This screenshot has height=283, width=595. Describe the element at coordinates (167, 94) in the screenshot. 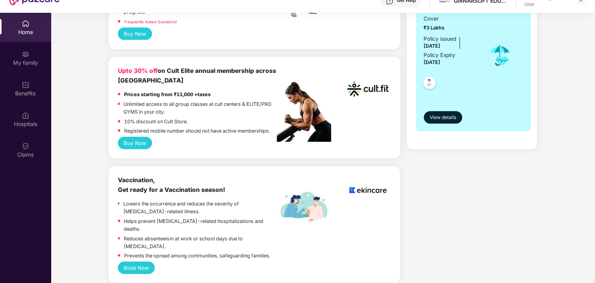

I see `strong: Prices starting from ₹11,000 +taxes` at that location.